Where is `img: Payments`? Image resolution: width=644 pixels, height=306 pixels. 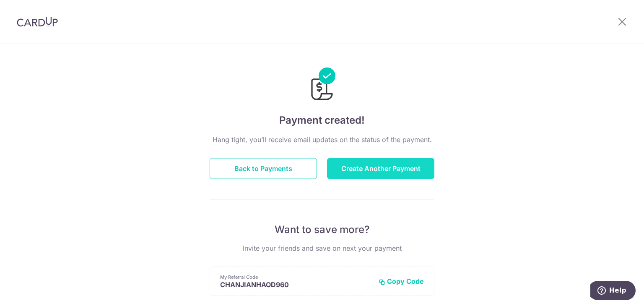
img: Payments is located at coordinates (322, 85).